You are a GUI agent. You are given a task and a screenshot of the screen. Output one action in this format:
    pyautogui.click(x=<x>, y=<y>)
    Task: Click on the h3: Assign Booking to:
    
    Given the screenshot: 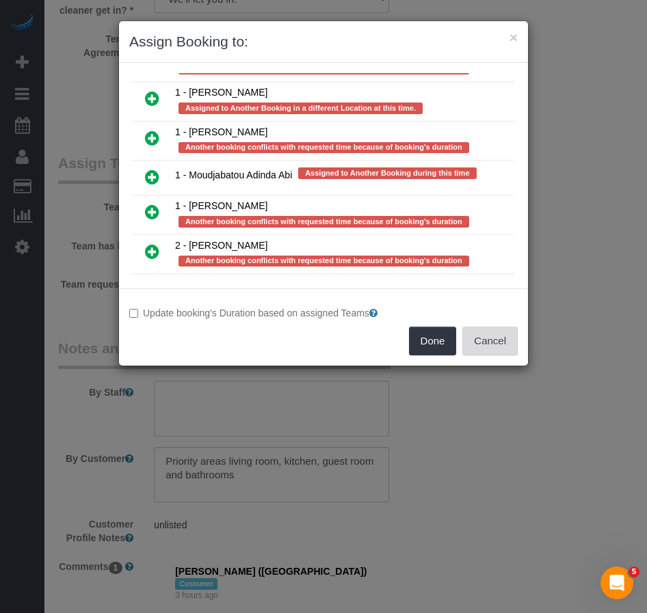 What is the action you would take?
    pyautogui.click(x=323, y=42)
    